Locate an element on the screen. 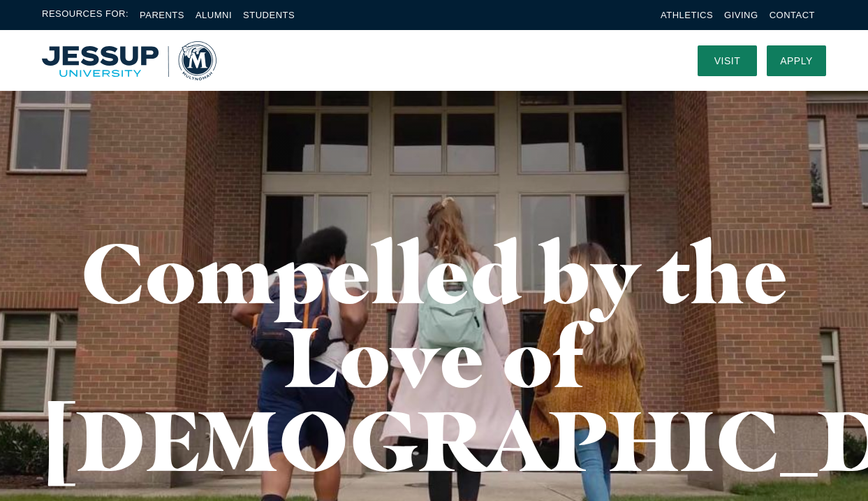  a: Giving is located at coordinates (741, 15).